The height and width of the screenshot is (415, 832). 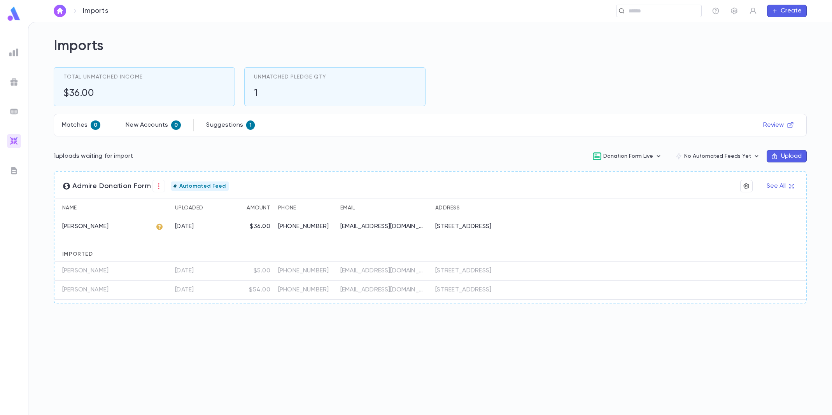 What do you see at coordinates (184, 290) in the screenshot?
I see `div: 9/14/2025` at bounding box center [184, 290].